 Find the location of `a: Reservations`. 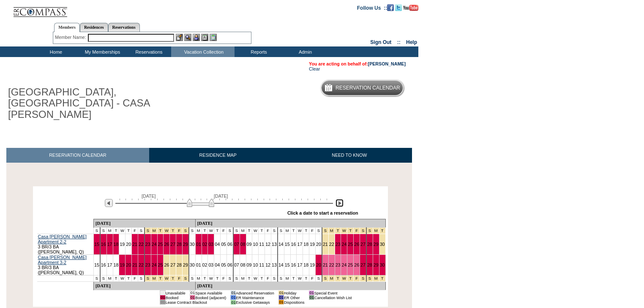

a: Reservations is located at coordinates (124, 27).